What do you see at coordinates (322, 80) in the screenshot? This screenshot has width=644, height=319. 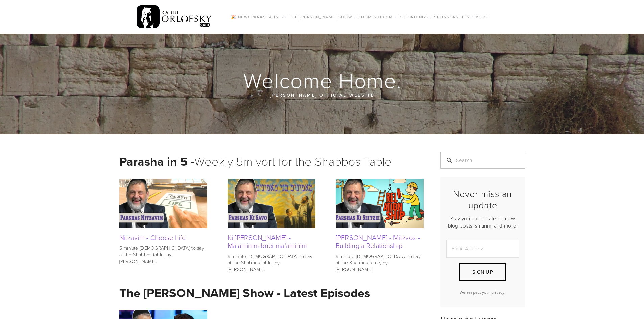 I see `h1: Welcome Home.` at bounding box center [322, 80].